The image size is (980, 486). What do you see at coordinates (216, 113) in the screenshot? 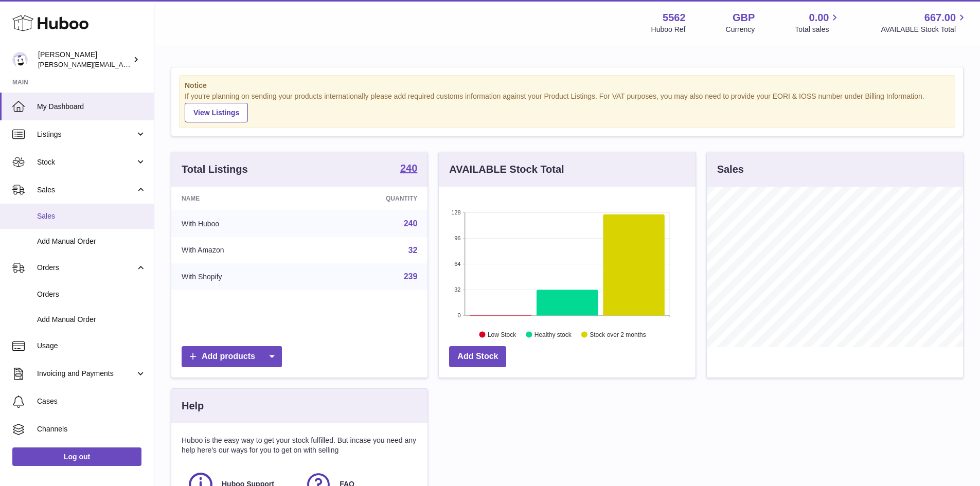
I see `a: View Listings` at bounding box center [216, 113].